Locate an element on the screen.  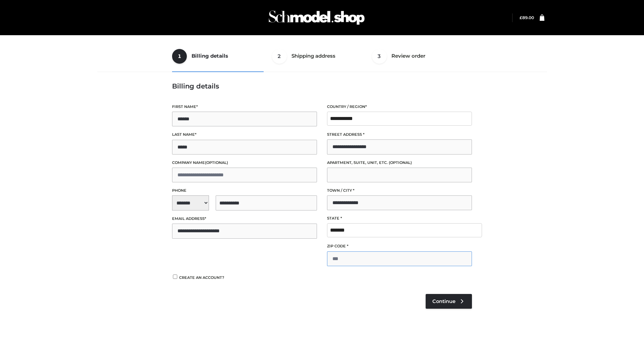
label: Email address is located at coordinates (245, 219).